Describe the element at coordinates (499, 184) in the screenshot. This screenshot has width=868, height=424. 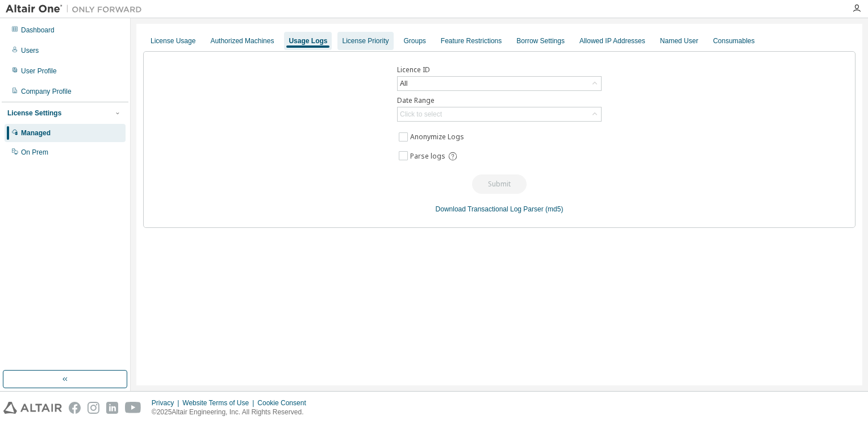
I see `button: Submit` at that location.